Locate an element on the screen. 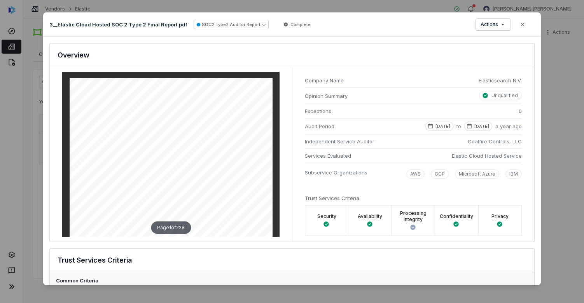 This screenshot has width=584, height=303. button: SOC2 Type2 Auditor Report is located at coordinates (231, 24).